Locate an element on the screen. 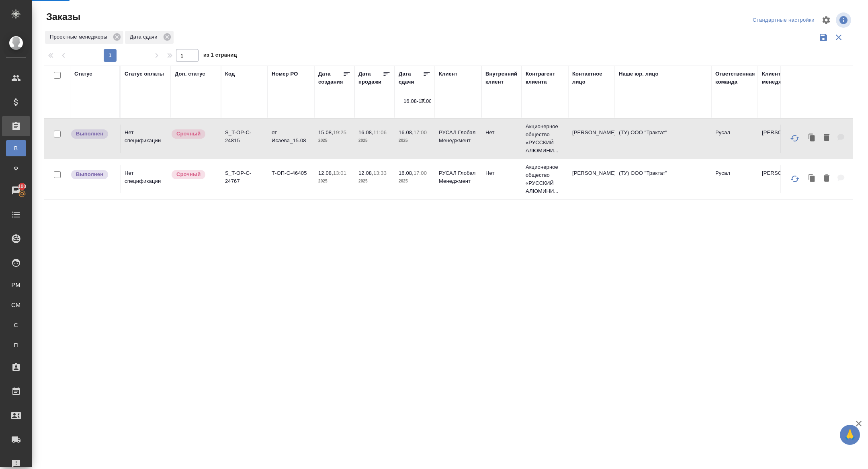 This screenshot has width=868, height=469. td: от Исаева_15.08 is located at coordinates (291, 139).